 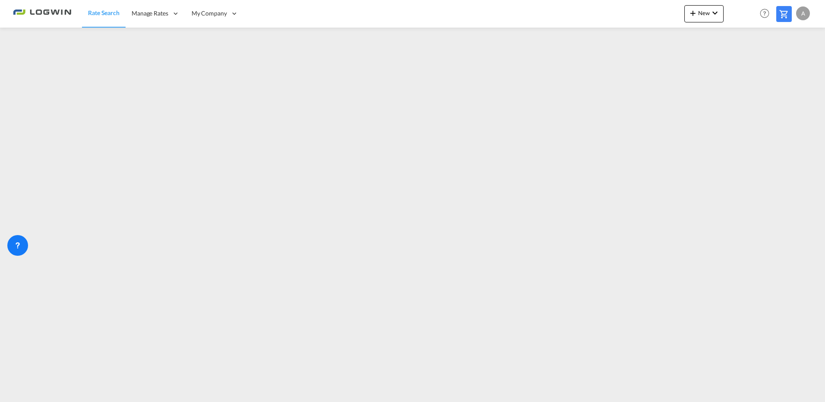 What do you see at coordinates (765, 13) in the screenshot?
I see `span: Help` at bounding box center [765, 13].